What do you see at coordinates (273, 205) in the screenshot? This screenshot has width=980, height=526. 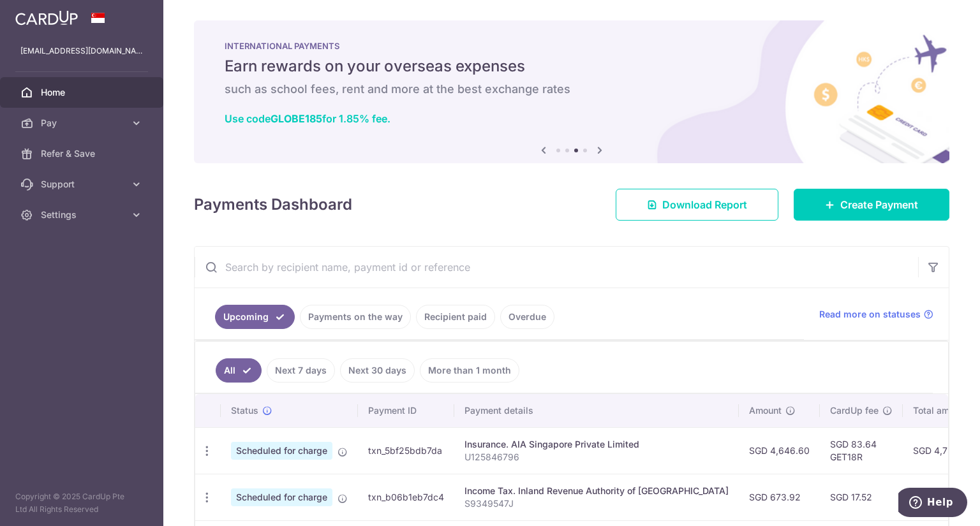 I see `h4: Payments Dashboard` at bounding box center [273, 205].